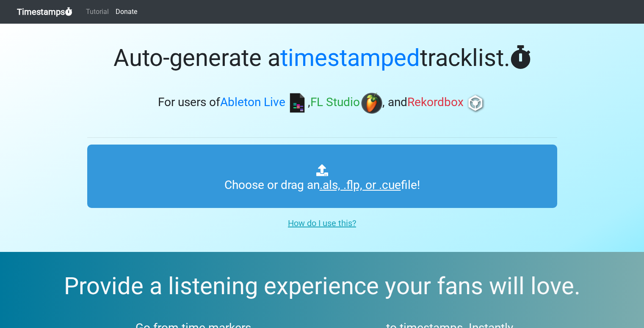  Describe the element at coordinates (475, 103) in the screenshot. I see `img: rb.png` at that location.